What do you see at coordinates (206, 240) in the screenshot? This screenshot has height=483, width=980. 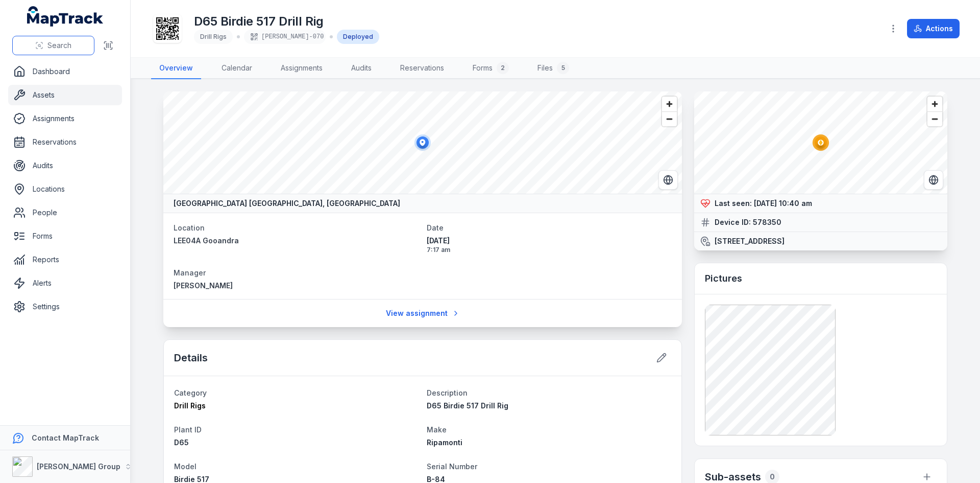 I see `span: LEE04A Gooandra` at bounding box center [206, 240].